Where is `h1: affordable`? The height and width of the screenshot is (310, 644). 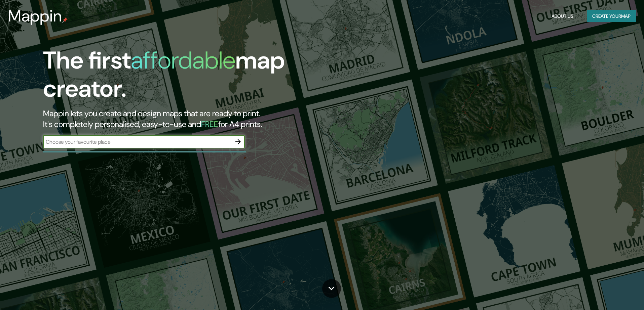
h1: affordable is located at coordinates (183, 60).